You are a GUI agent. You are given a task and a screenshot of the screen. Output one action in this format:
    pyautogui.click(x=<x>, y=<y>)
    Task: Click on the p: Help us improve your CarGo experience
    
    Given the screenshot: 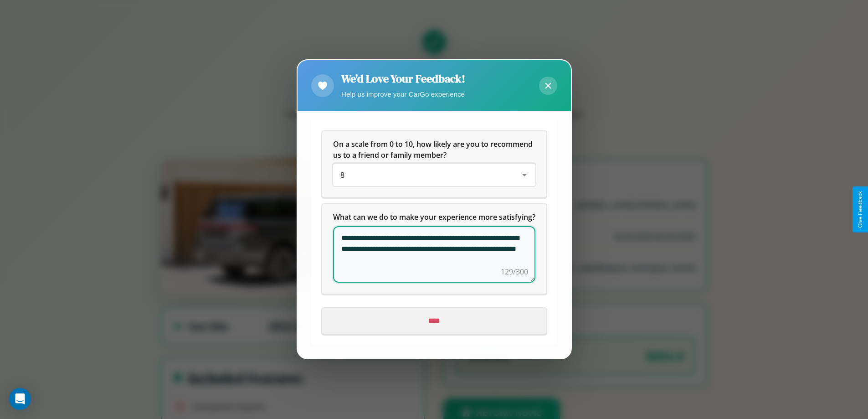 What is the action you would take?
    pyautogui.click(x=403, y=94)
    